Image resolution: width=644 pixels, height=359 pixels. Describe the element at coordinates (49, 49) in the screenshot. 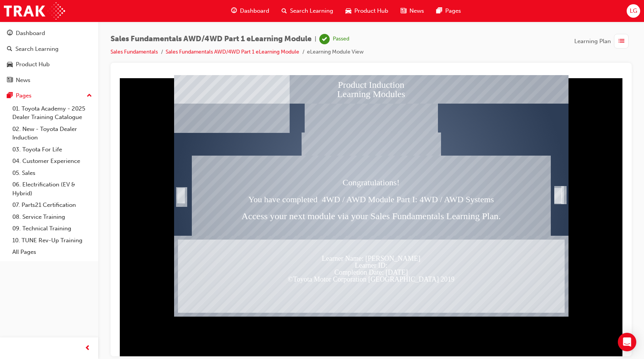

I see `a: Search Learning` at that location.